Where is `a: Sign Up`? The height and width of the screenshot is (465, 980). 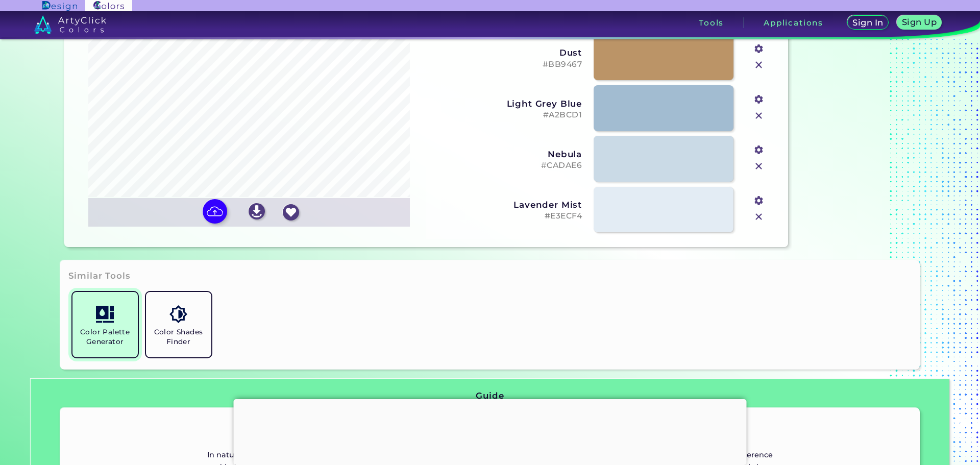 a: Sign Up is located at coordinates (919, 23).